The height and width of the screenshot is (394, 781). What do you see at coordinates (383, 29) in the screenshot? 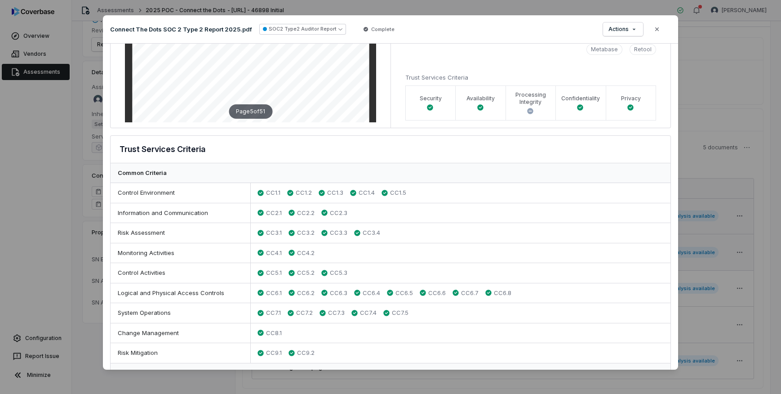
I see `span: Complete` at bounding box center [383, 29].